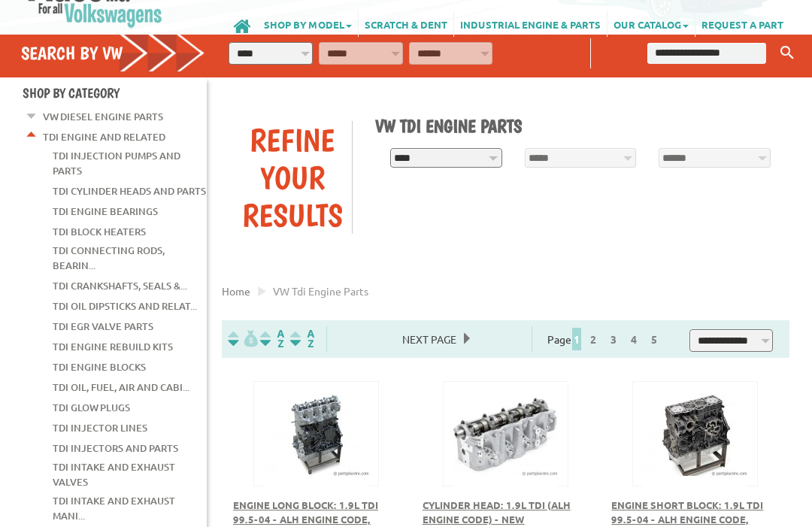 The width and height of the screenshot is (812, 527). What do you see at coordinates (113, 508) in the screenshot?
I see `a: TDI Intake and Exhaust Mani...` at bounding box center [113, 508].